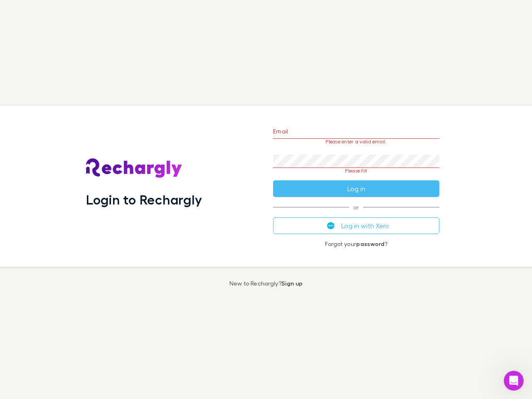 The image size is (532, 399). Describe the element at coordinates (356, 226) in the screenshot. I see `button: Log in with Xero` at that location.